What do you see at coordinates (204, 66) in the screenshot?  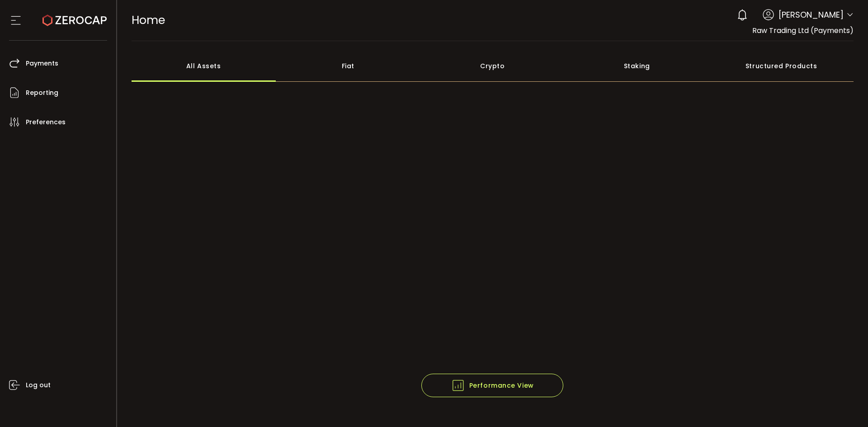 I see `div: All Assets` at bounding box center [204, 66].